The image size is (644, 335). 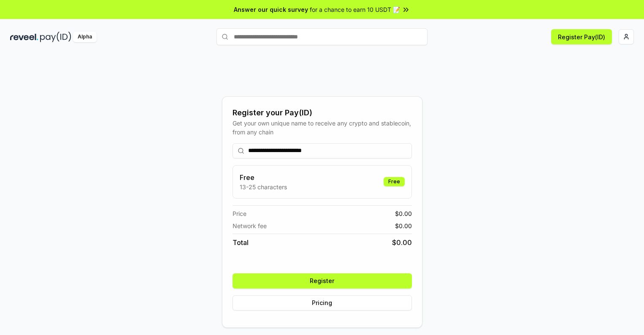 What do you see at coordinates (394, 181) in the screenshot?
I see `div: Free` at bounding box center [394, 181].